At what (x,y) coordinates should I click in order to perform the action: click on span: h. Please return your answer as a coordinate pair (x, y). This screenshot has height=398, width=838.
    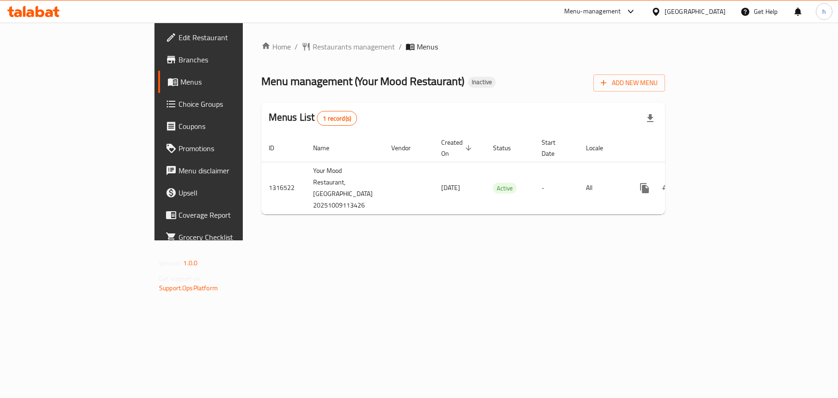
    Looking at the image, I should click on (824, 12).